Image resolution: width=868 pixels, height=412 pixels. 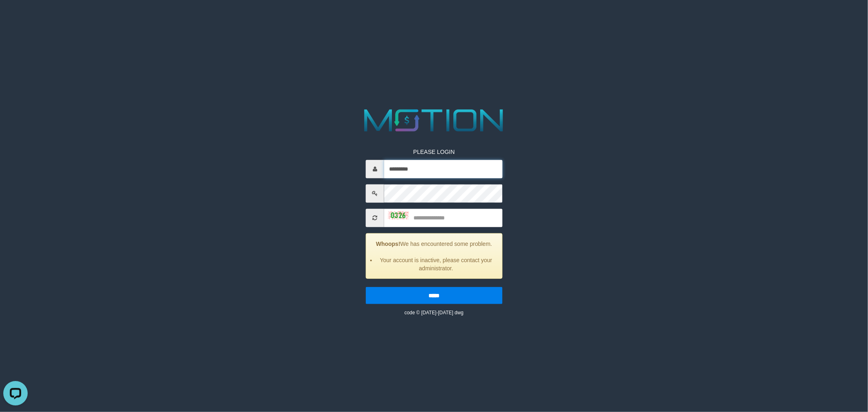 What do you see at coordinates (434, 120) in the screenshot?
I see `img: MOTION_logo.png` at bounding box center [434, 120].